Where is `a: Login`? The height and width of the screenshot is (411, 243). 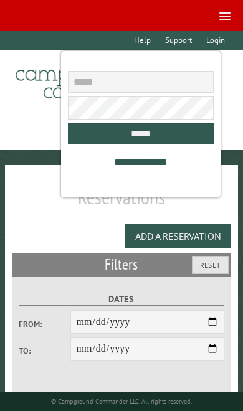
a: Login is located at coordinates (215, 41).